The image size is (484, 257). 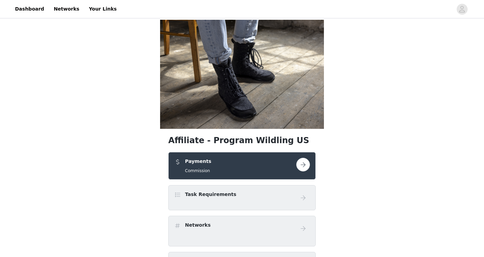 I want to click on a: Networks, so click(x=66, y=9).